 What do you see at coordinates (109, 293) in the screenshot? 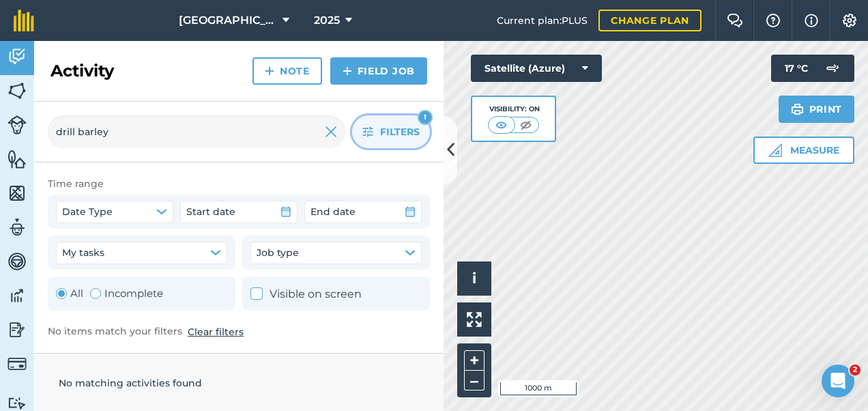
I see `div: Toggle Activity` at bounding box center [109, 293].